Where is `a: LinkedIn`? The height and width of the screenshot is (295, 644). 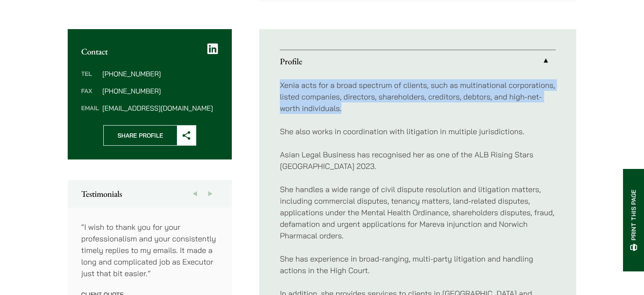 a: LinkedIn is located at coordinates (212, 49).